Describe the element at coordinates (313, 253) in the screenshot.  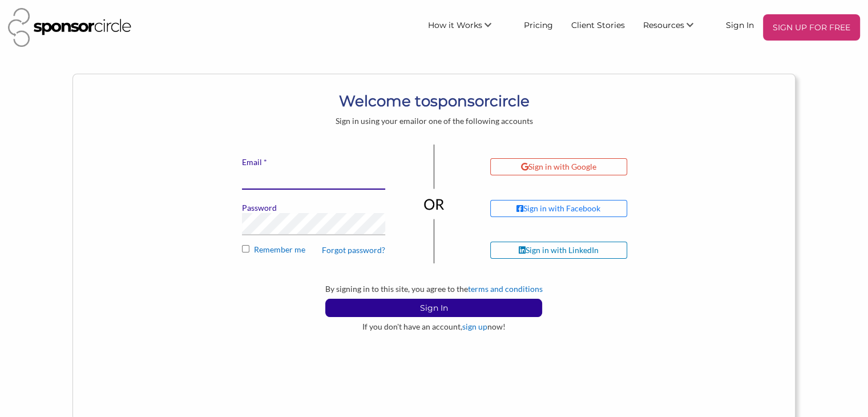
I see `label: Remember me` at that location.